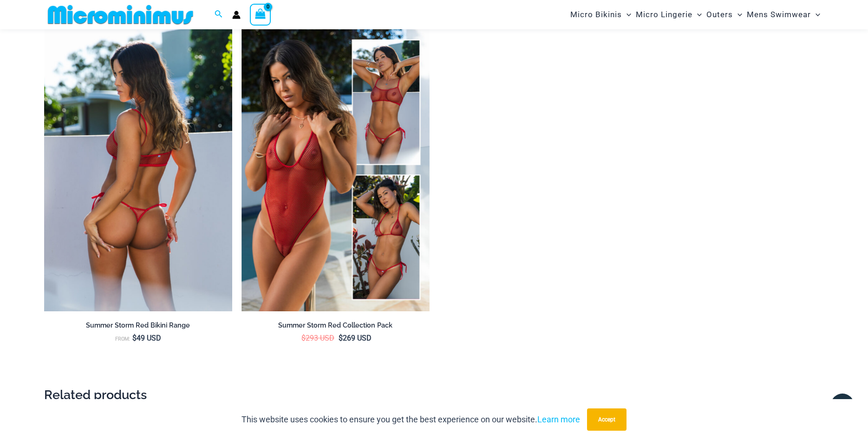  I want to click on span: Micro Lingerie, so click(664, 15).